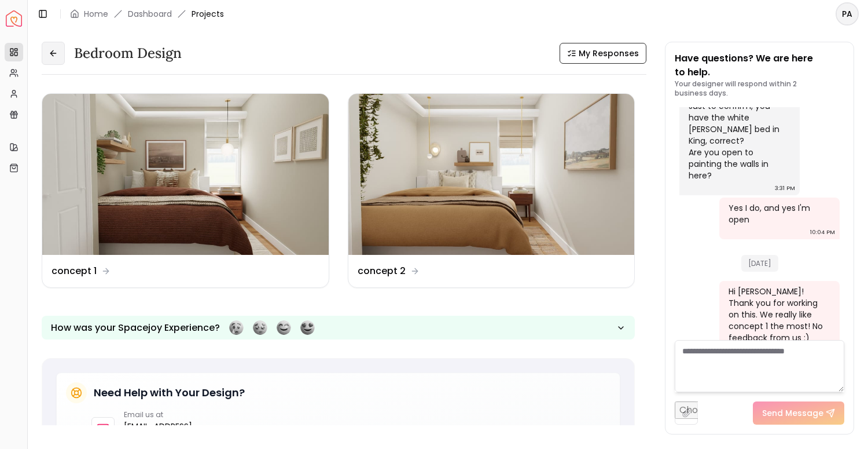 The image size is (868, 449). What do you see at coordinates (185, 191) in the screenshot?
I see `a: concept 1concept 1` at bounding box center [185, 191].